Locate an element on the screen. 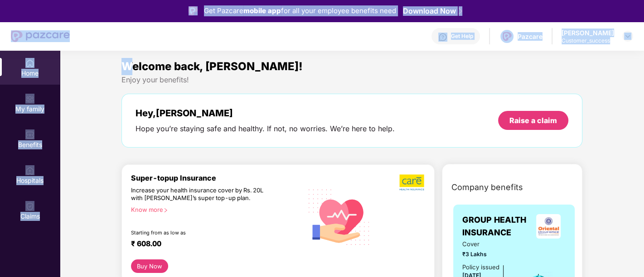 Image resolution: width=644 pixels, height=277 pixels. div: Policy issued is located at coordinates (481, 267).